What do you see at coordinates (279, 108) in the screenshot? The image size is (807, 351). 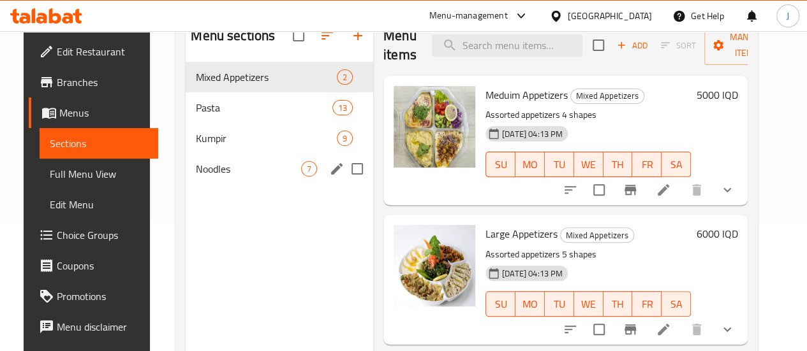 I see `div: Pasta13` at bounding box center [279, 108].